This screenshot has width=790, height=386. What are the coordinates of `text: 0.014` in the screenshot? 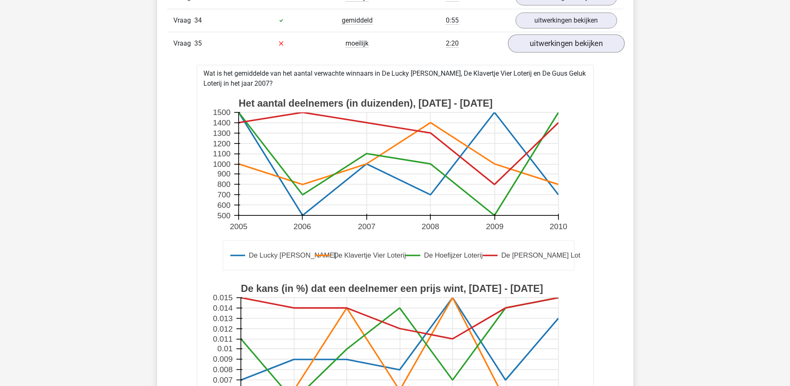 It's located at (222, 308).